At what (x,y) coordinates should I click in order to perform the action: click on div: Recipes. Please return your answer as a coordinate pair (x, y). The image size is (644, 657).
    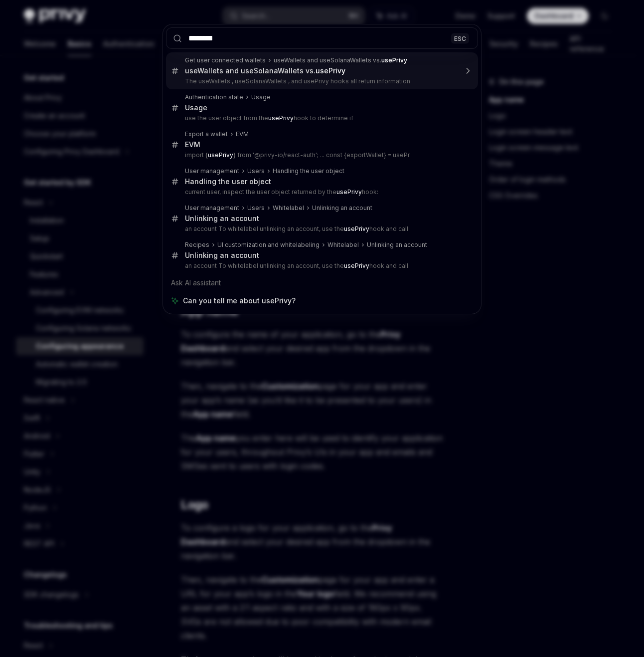
    Looking at the image, I should click on (197, 245).